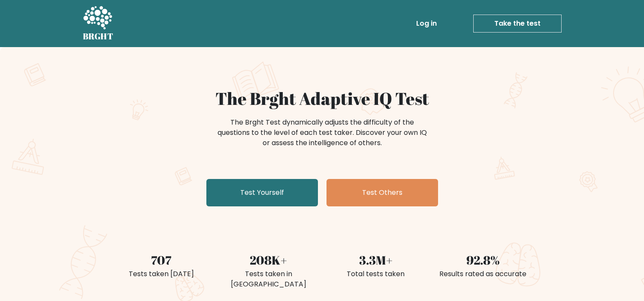 The image size is (644, 301). I want to click on a: BRGHT, so click(98, 24).